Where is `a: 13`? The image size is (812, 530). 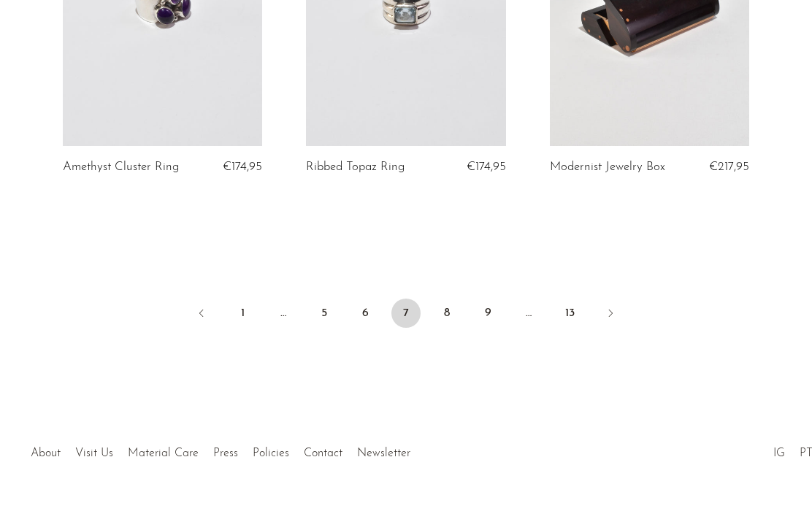
a: 13 is located at coordinates (570, 313).